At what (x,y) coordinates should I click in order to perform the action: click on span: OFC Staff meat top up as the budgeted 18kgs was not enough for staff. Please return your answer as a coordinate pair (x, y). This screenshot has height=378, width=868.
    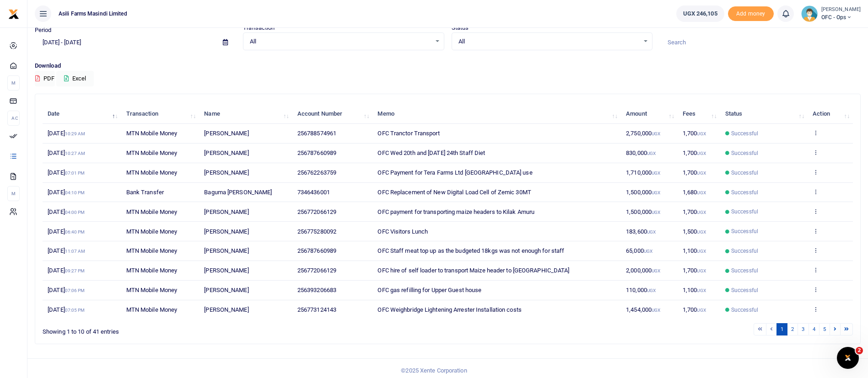
    Looking at the image, I should click on (471, 250).